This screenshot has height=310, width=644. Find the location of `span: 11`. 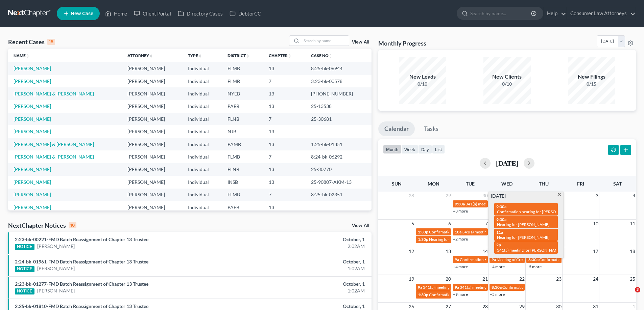

span: 11 is located at coordinates (632, 224).